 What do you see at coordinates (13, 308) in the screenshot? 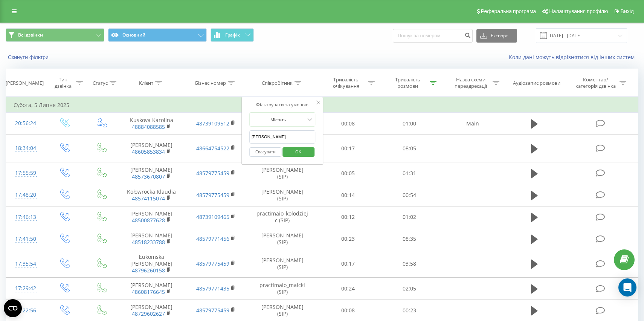
I see `button: Open CMP widget` at bounding box center [13, 308].